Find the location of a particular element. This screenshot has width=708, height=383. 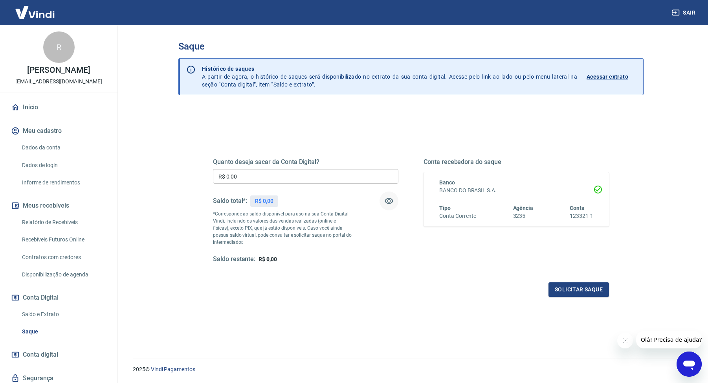

h6: BANCO DO BRASIL S.A. is located at coordinates (516, 190).